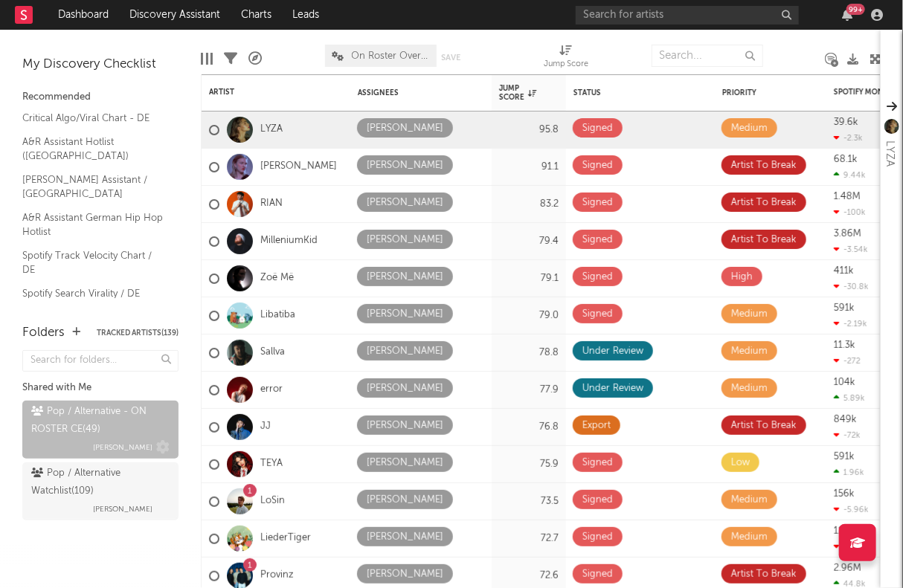 The height and width of the screenshot is (588, 903). What do you see at coordinates (266, 427) in the screenshot?
I see `a: JJ` at bounding box center [266, 427].